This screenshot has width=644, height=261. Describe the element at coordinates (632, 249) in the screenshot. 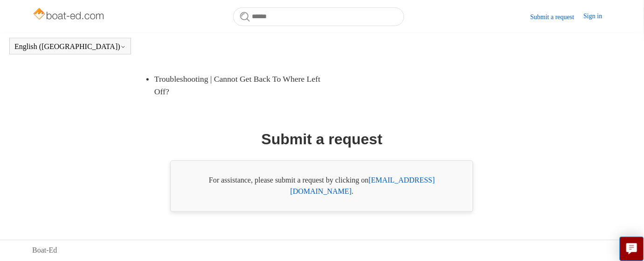

I see `div: Live chat` at that location.